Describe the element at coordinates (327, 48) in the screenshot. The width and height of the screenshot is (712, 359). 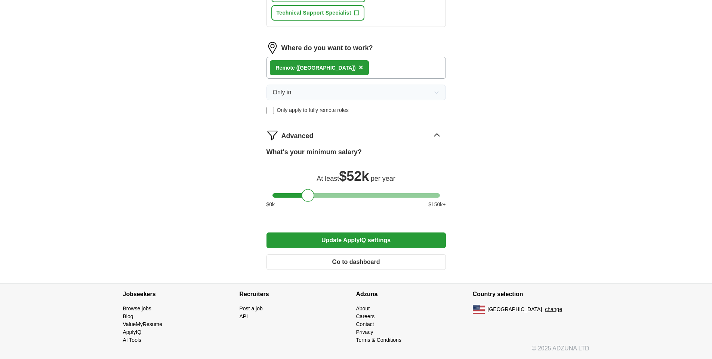
I see `label: Where do you want to work?` at that location.